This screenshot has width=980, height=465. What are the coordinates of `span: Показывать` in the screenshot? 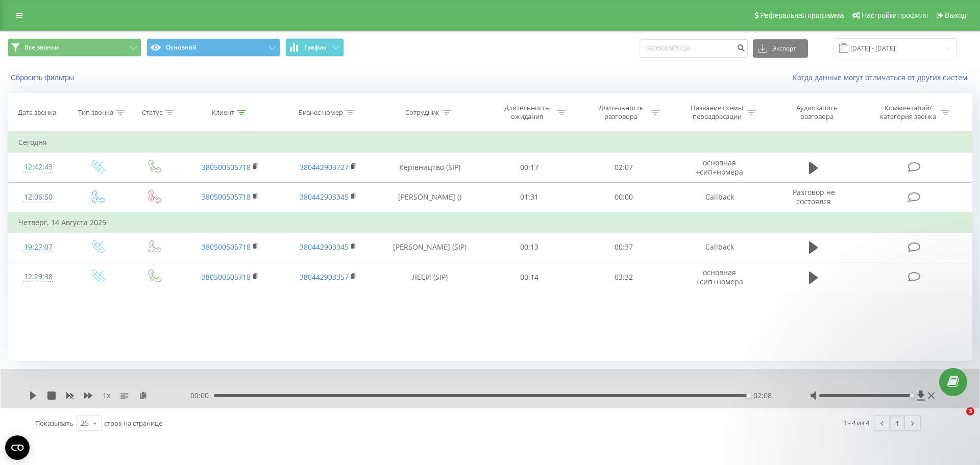 It's located at (54, 423).